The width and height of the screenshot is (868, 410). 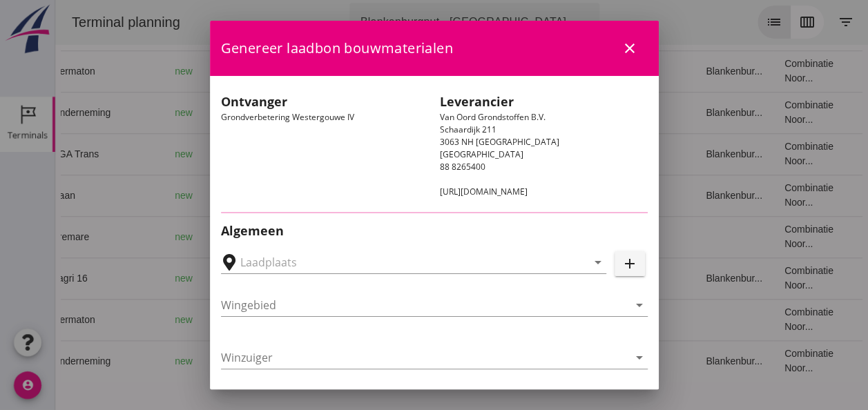 I want to click on td: 1298, so click(x=359, y=279).